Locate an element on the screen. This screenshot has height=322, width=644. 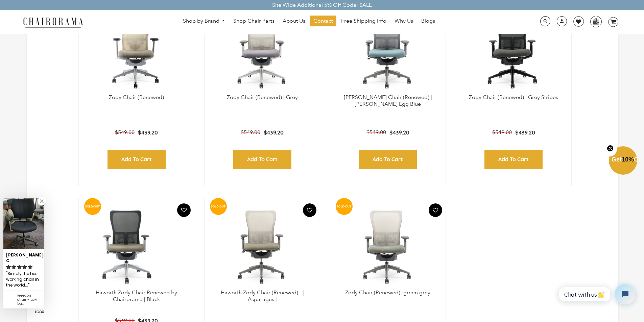
img: Haworth Zody Chair (Renewed) - | Asparagus | - chairorama is located at coordinates (262, 247).